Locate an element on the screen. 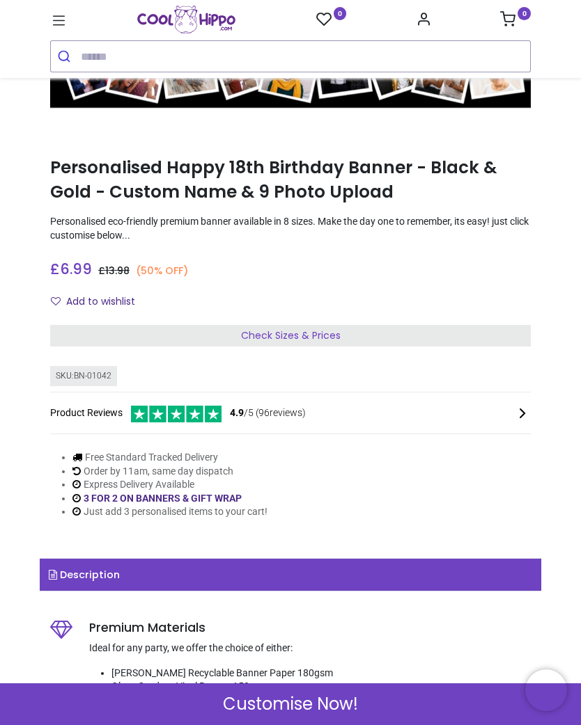 The width and height of the screenshot is (581, 725). div: Product Reviews is located at coordinates (290, 413).